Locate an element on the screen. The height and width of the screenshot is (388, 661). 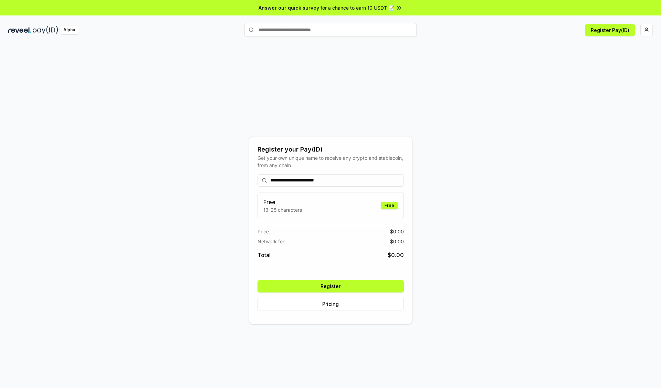
div: Register your Pay(ID) is located at coordinates (330, 150).